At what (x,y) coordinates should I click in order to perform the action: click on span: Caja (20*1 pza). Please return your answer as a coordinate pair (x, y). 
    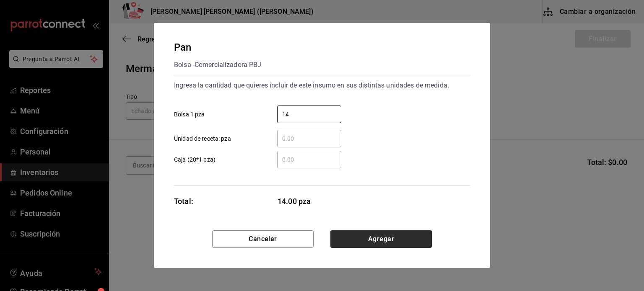
    Looking at the image, I should click on (195, 160).